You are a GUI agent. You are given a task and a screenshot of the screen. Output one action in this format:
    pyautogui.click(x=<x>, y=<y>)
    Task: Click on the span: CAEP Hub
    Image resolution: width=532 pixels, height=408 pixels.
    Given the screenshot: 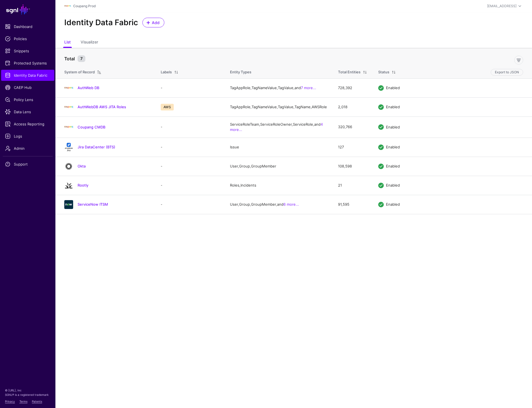 What is the action you would take?
    pyautogui.click(x=27, y=87)
    